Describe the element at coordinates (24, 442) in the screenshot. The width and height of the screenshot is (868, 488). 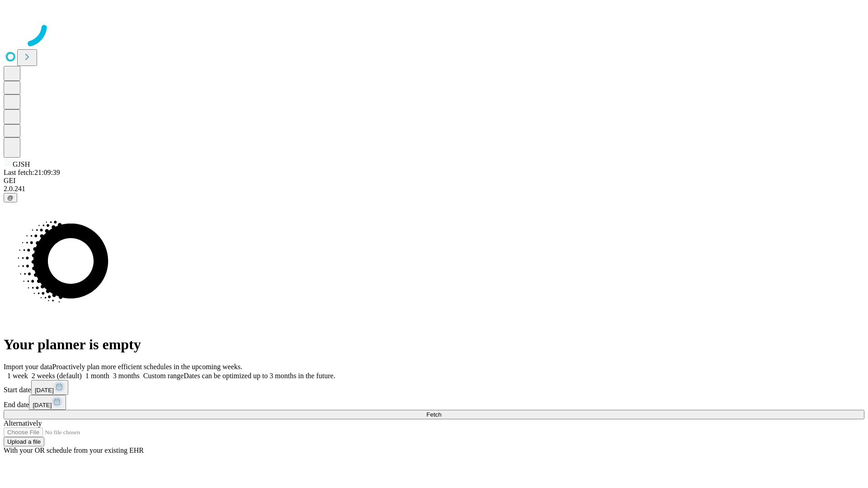
I see `button: Upload a file` at that location.